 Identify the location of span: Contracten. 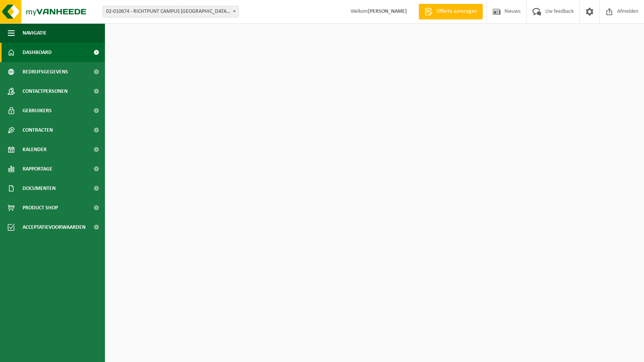
(38, 130).